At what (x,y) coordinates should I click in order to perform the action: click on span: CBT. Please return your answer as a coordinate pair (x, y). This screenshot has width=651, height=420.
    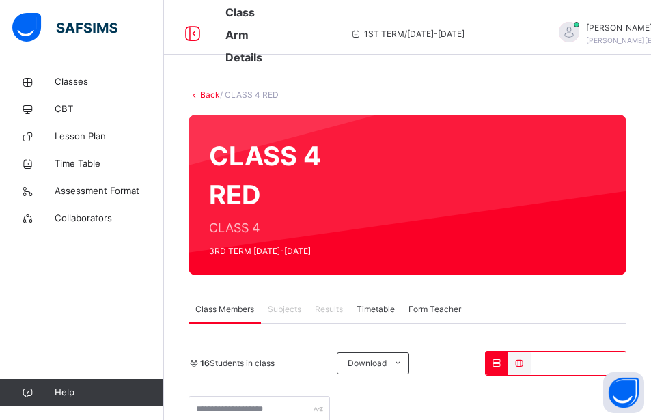
    Looking at the image, I should click on (109, 109).